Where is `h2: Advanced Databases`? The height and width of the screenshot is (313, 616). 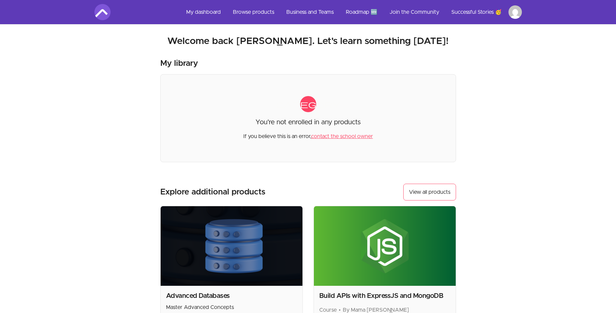
h2: Advanced Databases is located at coordinates (232, 296).